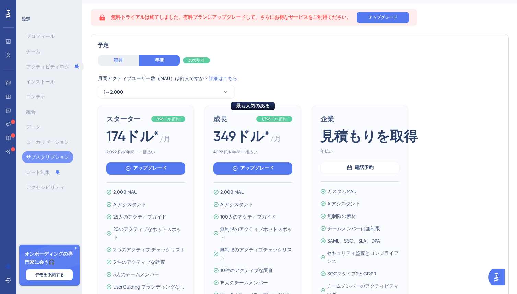 This screenshot has width=517, height=294. What do you see at coordinates (40, 82) in the screenshot?
I see `font: インストール` at bounding box center [40, 82].